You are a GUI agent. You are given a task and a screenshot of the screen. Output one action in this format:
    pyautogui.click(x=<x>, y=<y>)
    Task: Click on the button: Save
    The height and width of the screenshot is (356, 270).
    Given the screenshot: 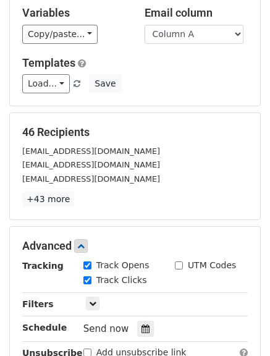 What is the action you would take?
    pyautogui.click(x=105, y=83)
    